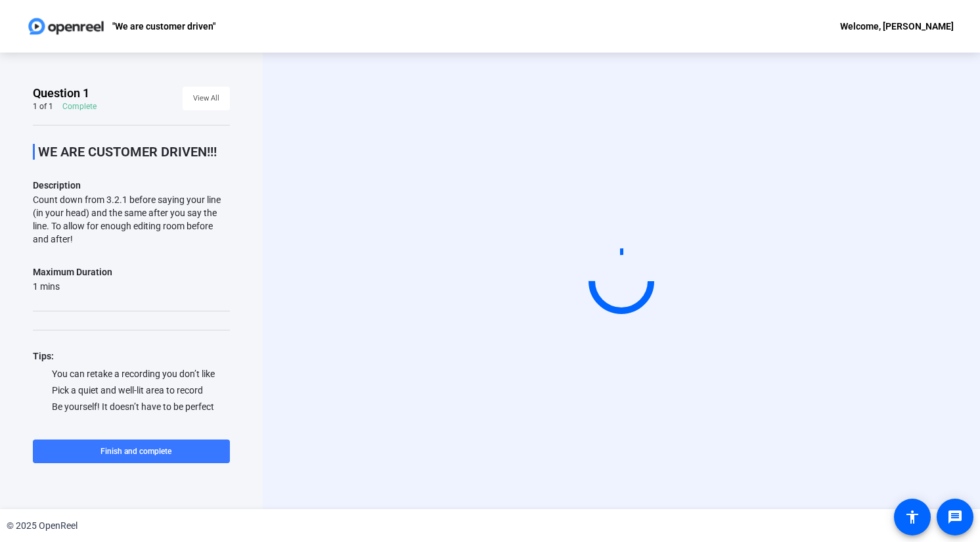 This screenshot has height=542, width=980. What do you see at coordinates (134, 152) in the screenshot?
I see `p: WE ARE CUSTOMER DRIVEN!!!` at bounding box center [134, 152].